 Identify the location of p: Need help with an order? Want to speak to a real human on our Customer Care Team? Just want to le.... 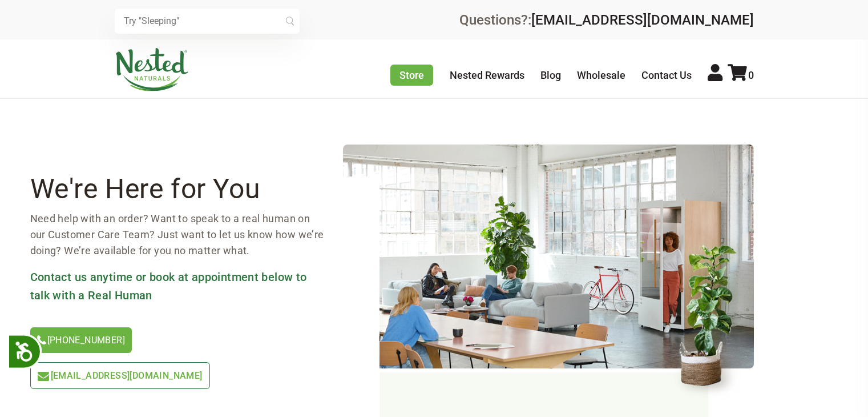
(178, 235).